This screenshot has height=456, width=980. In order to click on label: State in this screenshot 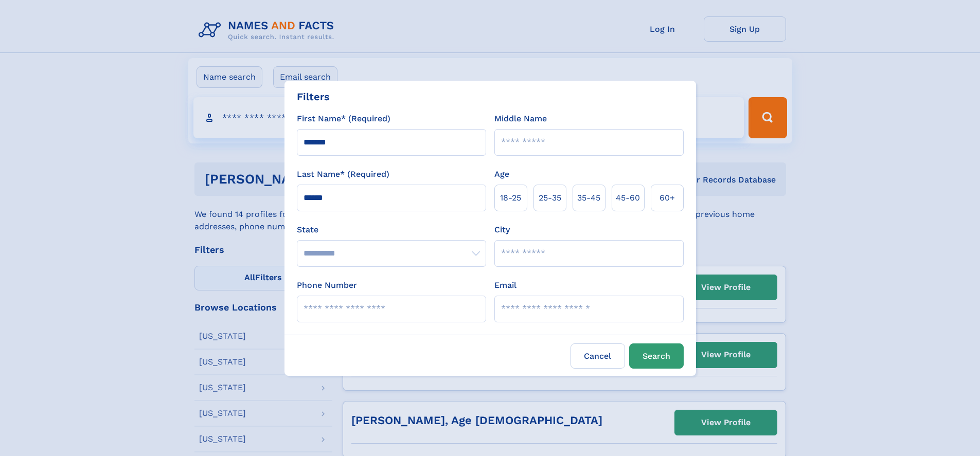, I will do `click(392, 230)`.